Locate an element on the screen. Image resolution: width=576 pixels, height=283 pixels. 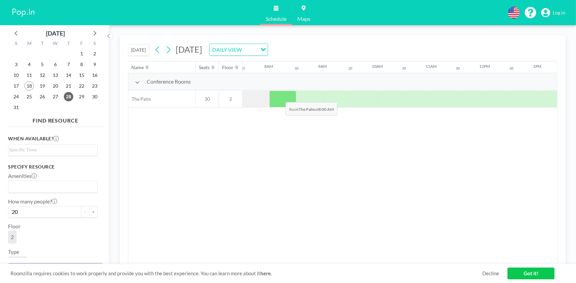
label: Amenities is located at coordinates (22, 176).